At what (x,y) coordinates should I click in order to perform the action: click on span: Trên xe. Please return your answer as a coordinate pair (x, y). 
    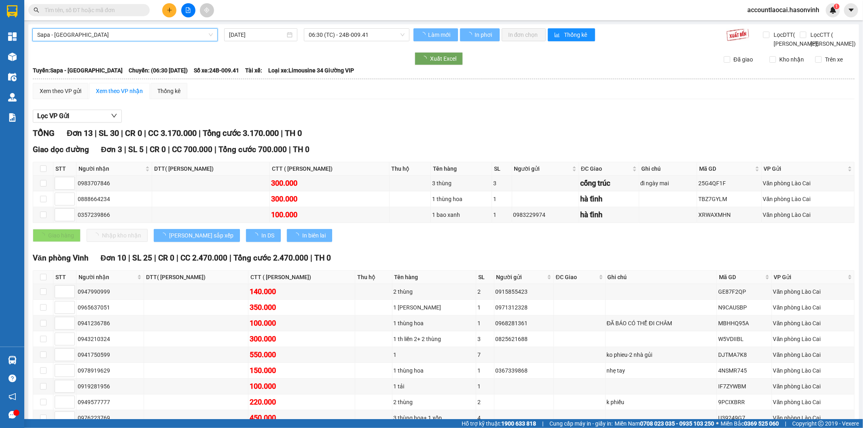
    Looking at the image, I should click on (834, 59).